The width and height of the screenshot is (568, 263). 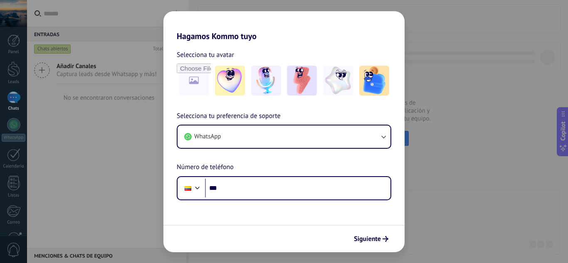 I want to click on div: Colombia: + 57, so click(x=188, y=188).